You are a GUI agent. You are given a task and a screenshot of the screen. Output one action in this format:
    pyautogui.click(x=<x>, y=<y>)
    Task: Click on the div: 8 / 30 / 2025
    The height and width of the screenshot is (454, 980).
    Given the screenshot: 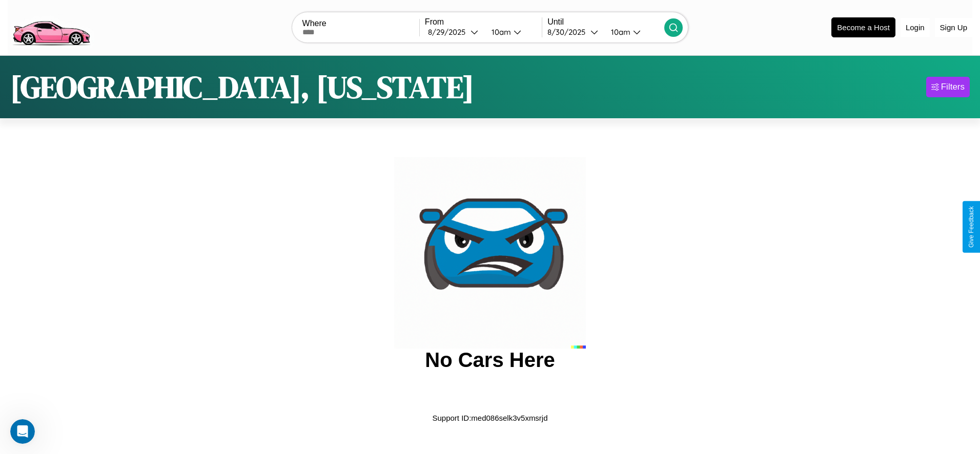 What is the action you would take?
    pyautogui.click(x=569, y=32)
    